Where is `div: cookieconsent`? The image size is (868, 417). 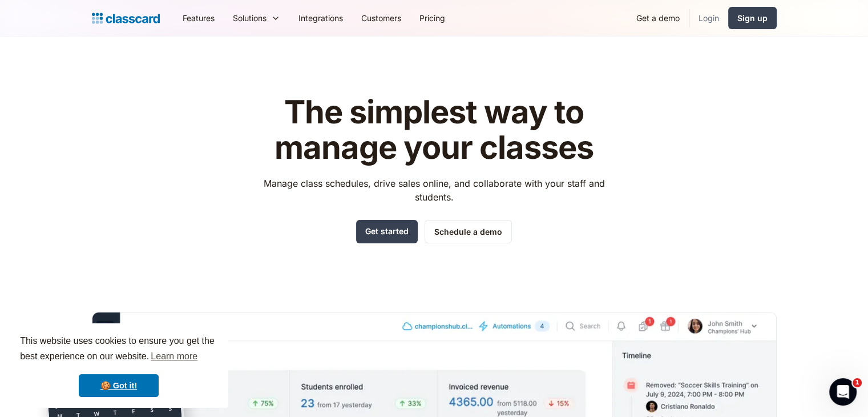 div: cookieconsent is located at coordinates (119, 366).